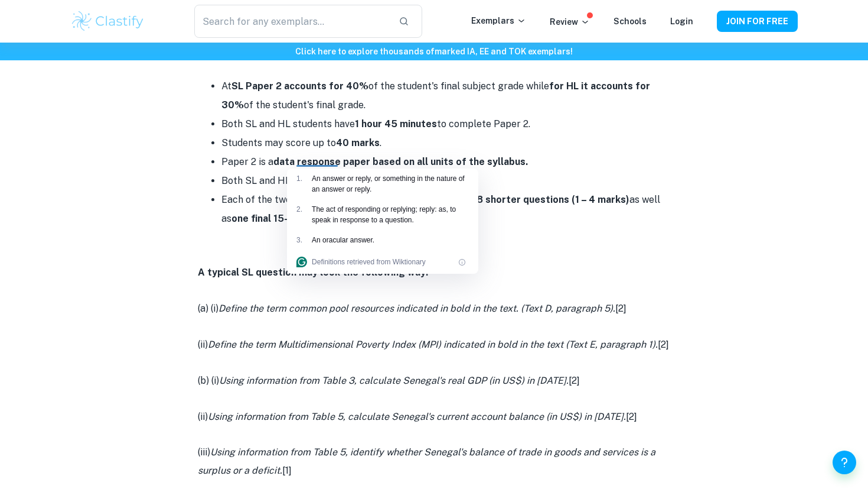 Image resolution: width=868 pixels, height=492 pixels. Describe the element at coordinates (570, 22) in the screenshot. I see `p: Review` at that location.